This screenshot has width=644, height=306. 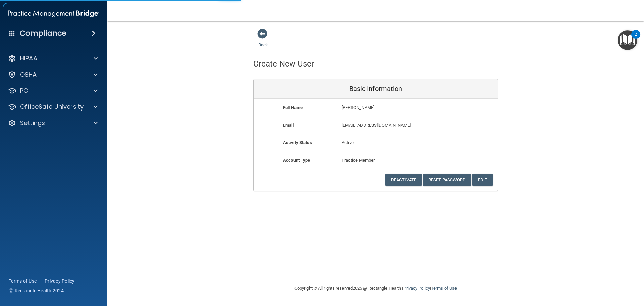 I want to click on a: PCI, so click(x=53, y=91).